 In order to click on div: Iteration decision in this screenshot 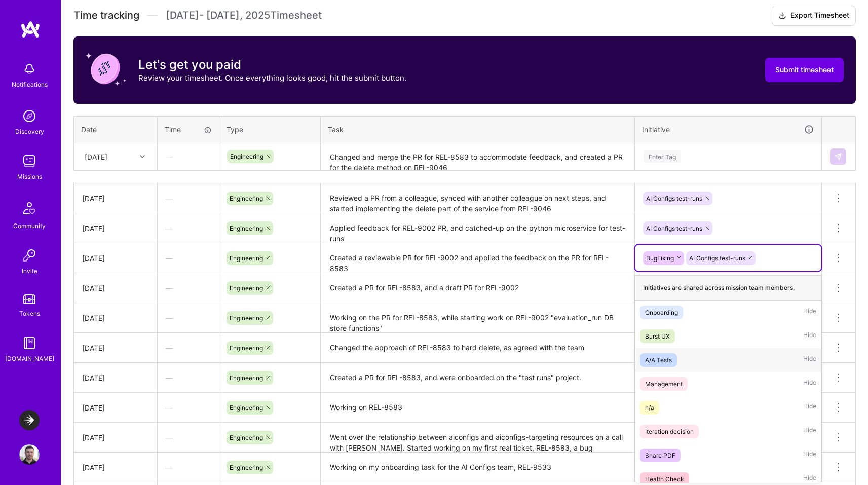, I will do `click(669, 431)`.